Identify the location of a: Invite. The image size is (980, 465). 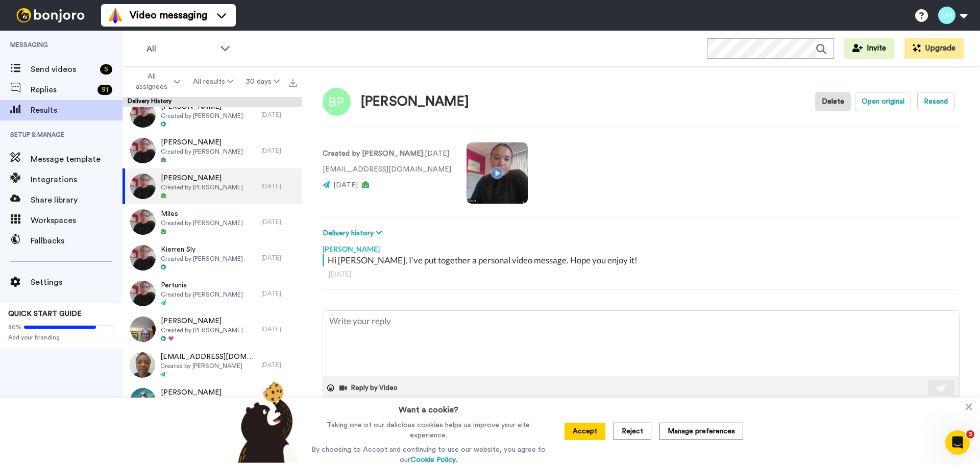
(869, 49).